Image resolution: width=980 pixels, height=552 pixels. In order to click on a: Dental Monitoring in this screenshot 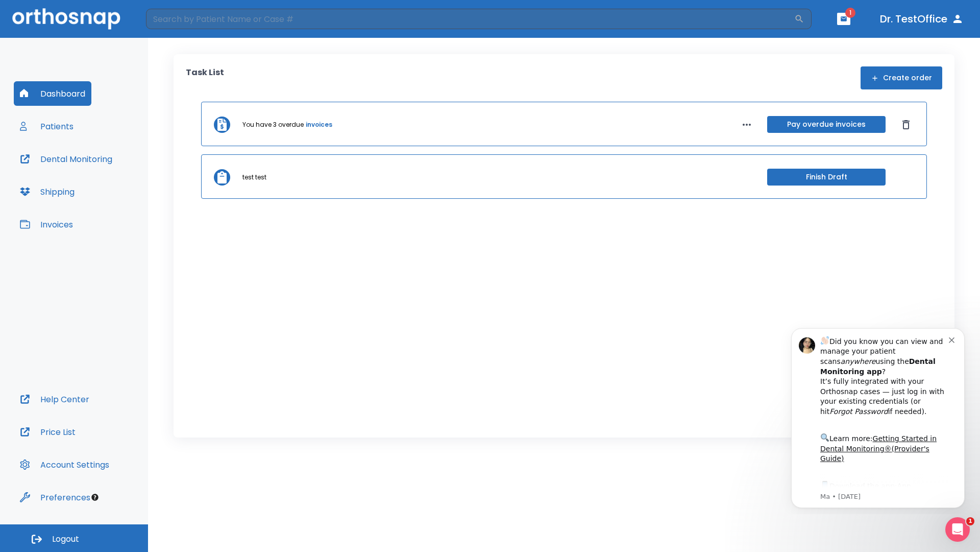, I will do `click(66, 159)`.